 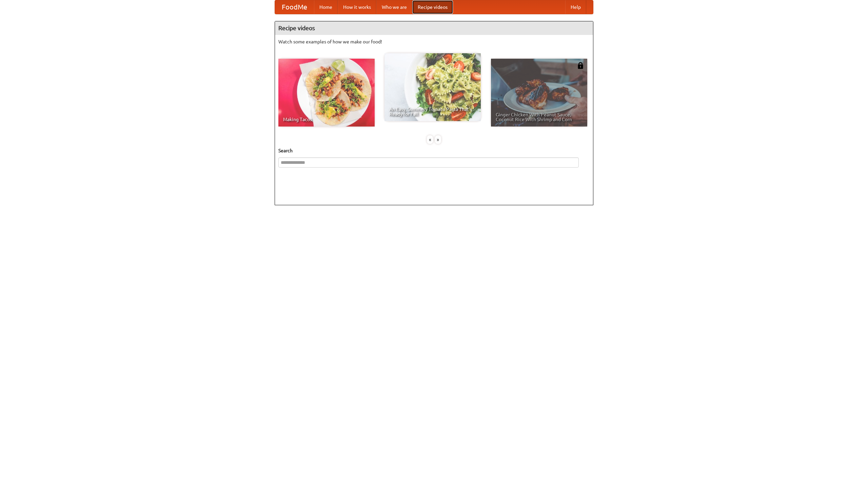 I want to click on span: Making Tacos, so click(x=326, y=119).